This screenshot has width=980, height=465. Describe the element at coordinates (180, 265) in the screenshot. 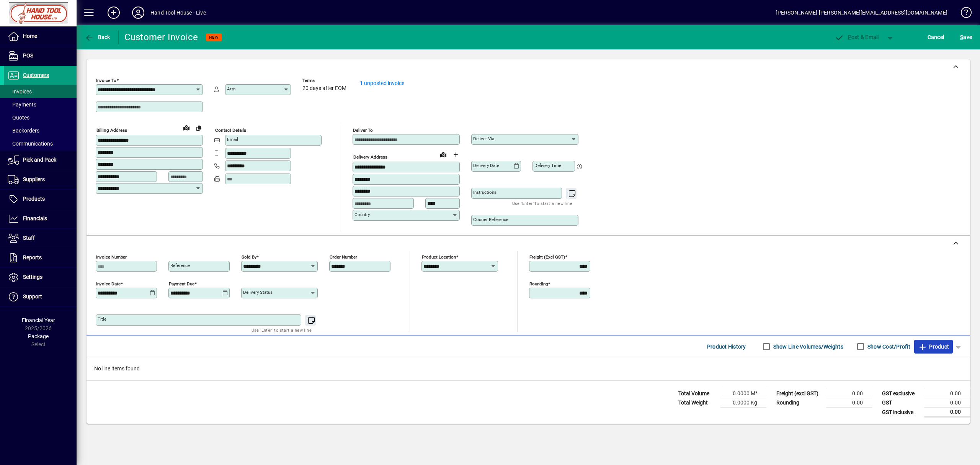

I see `mat-label: Reference` at that location.